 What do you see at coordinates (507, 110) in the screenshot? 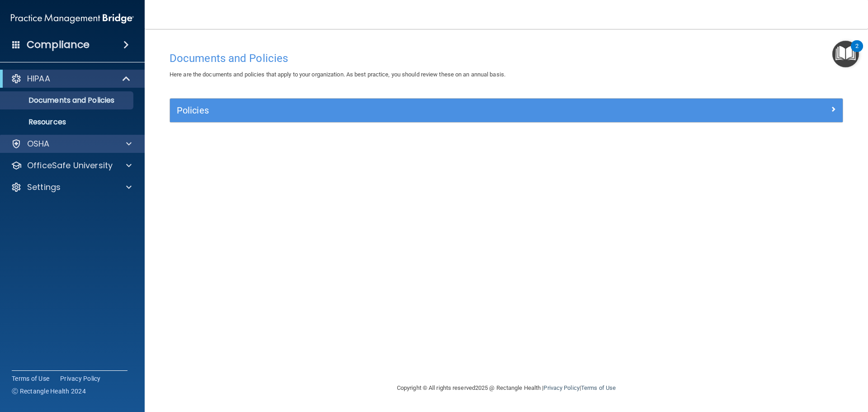
I see `a: Policies` at bounding box center [507, 110].